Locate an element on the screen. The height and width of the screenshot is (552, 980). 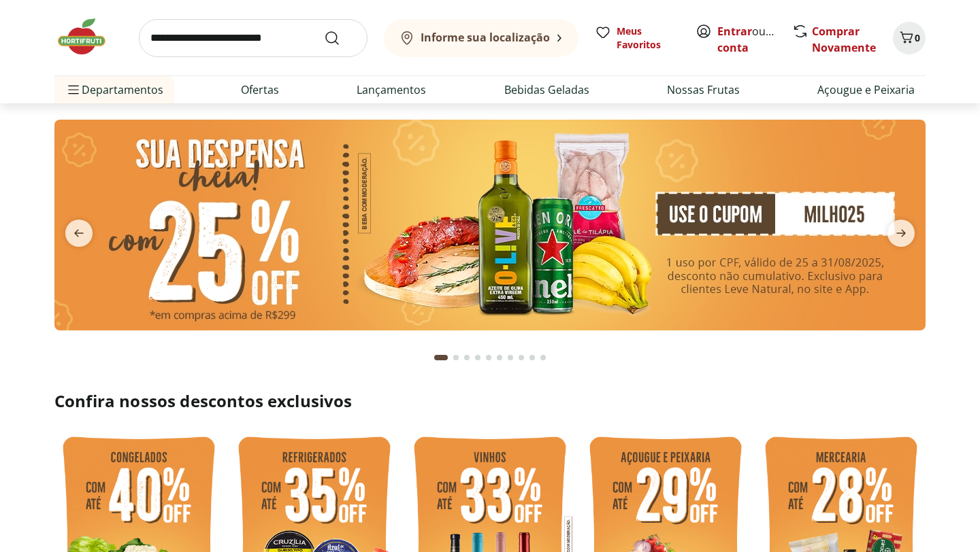
span: 0 is located at coordinates (917, 37).